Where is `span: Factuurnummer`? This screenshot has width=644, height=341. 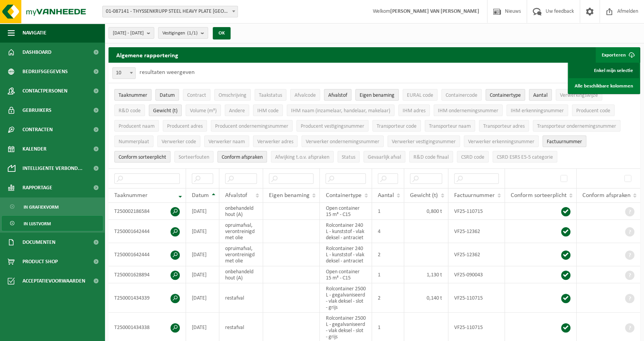
span: Factuurnummer is located at coordinates (474, 196).